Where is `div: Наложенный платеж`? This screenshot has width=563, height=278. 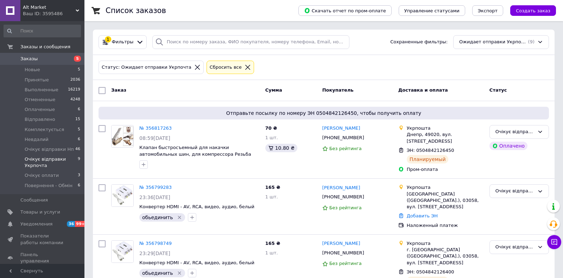 div: Наложенный платеж is located at coordinates (445, 225).